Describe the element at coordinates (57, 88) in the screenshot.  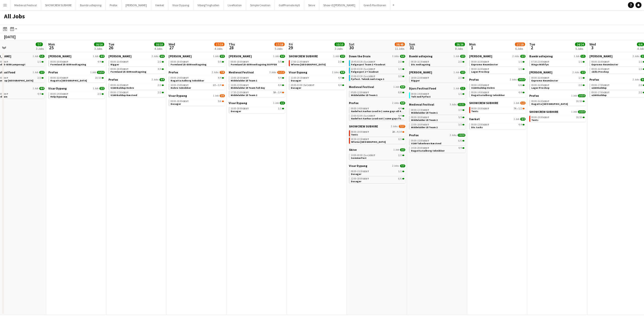
I see `span: Visar Dypang` at that location.